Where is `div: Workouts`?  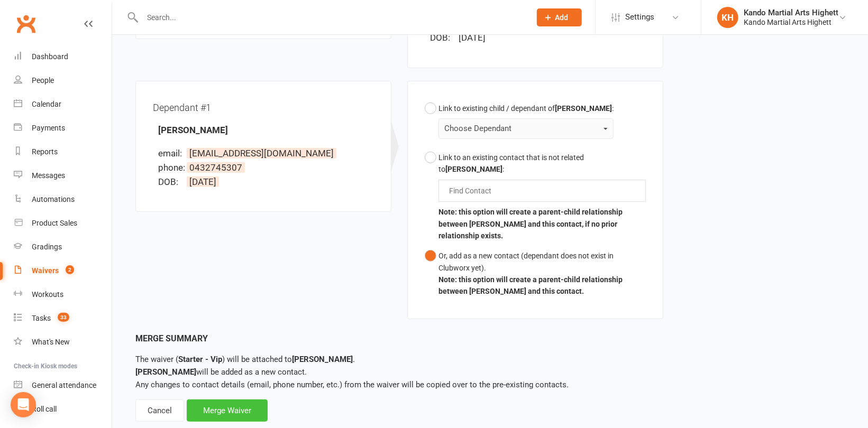
div: Workouts is located at coordinates (48, 294).